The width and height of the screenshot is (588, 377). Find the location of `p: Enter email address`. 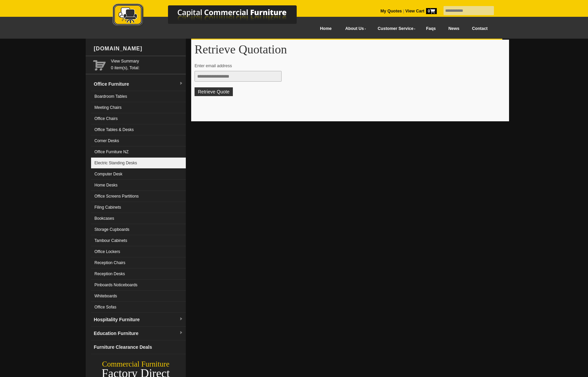

p: Enter email address is located at coordinates (347, 66).